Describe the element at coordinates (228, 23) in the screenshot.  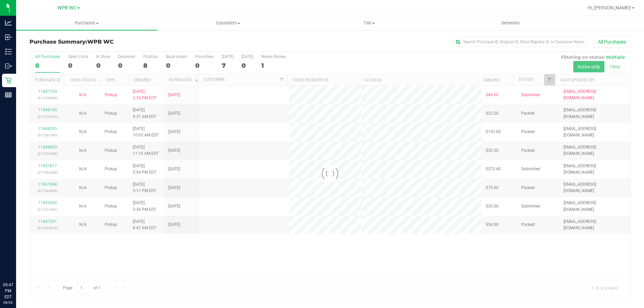
I see `span: Customers` at that location.